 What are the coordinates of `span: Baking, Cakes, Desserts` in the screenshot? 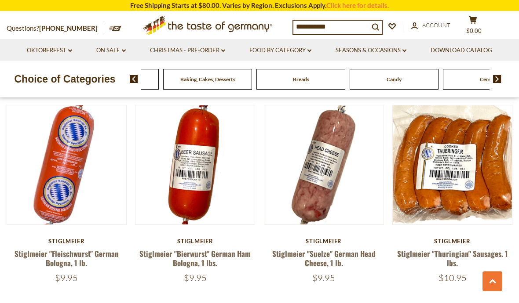 It's located at (208, 79).